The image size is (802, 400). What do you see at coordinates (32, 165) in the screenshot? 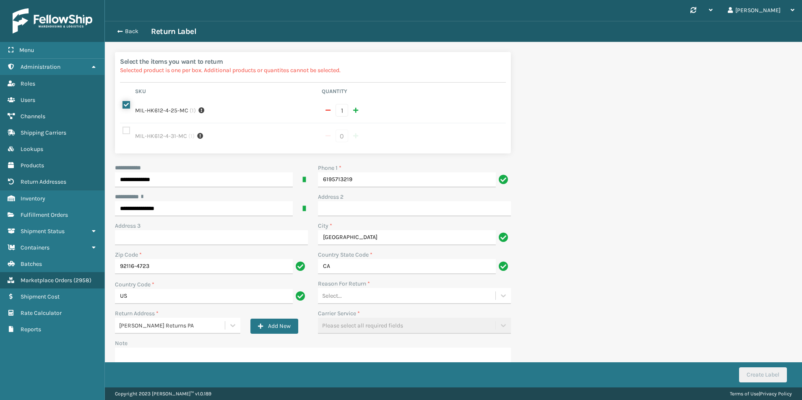
I see `span: Products` at bounding box center [32, 165].